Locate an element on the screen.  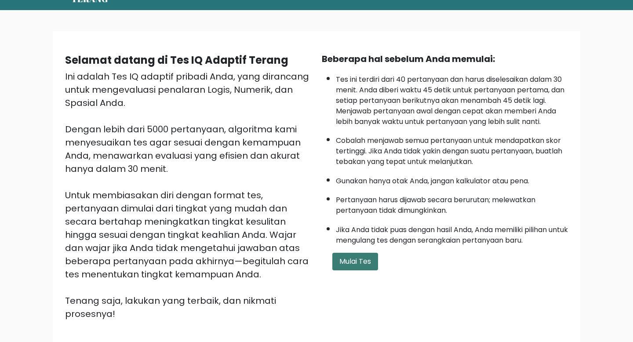
font: Tenang saja, lakukan yang terbaik, dan nikmati prosesnya! is located at coordinates (171, 308).